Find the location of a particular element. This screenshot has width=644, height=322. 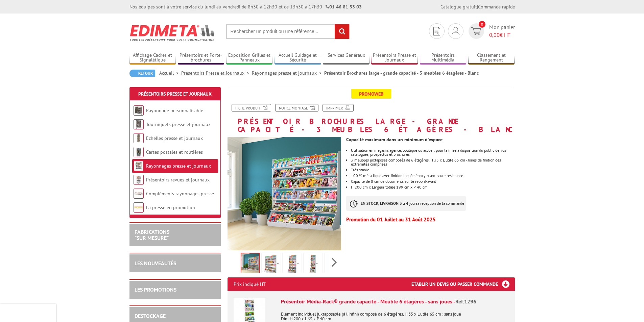

a: devis rapide 0 Mon panier 0,00€ HT is located at coordinates (491, 31).